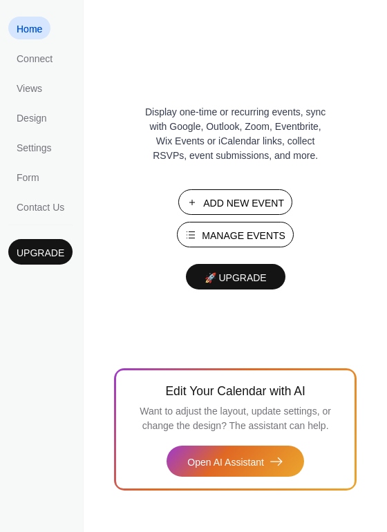 The width and height of the screenshot is (387, 532). Describe the element at coordinates (35, 57) in the screenshot. I see `a: Connect` at that location.